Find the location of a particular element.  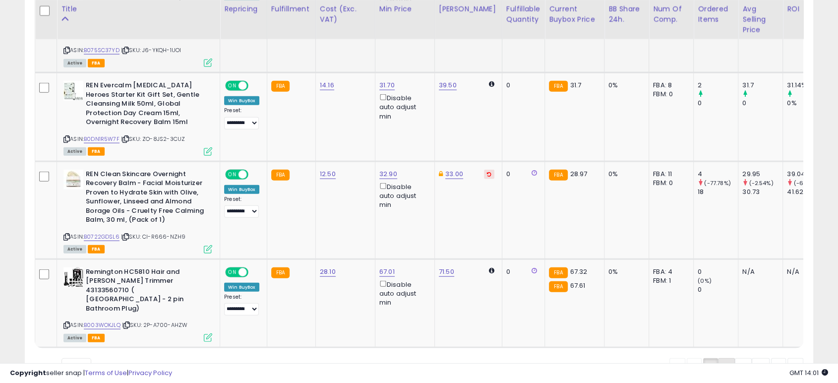

div: Ordered Items is located at coordinates (715, 14).